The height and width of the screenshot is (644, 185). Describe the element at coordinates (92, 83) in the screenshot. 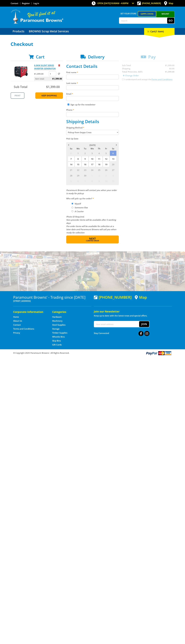

I see `label: Last name` at that location.